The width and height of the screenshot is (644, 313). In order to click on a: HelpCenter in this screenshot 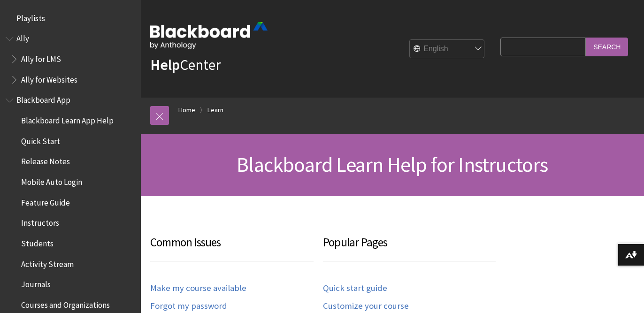, I will do `click(185, 65)`.